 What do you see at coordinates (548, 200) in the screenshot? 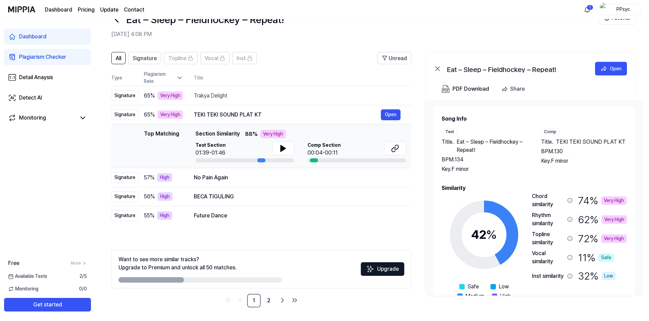
I see `div: Chord similarity` at bounding box center [548, 200].